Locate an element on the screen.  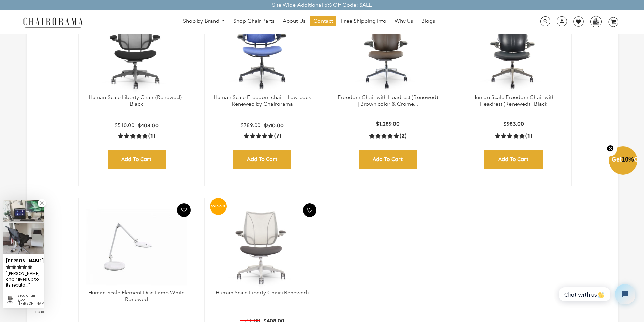
div: 5.0 rating (2 votes) is located at coordinates (388, 136).